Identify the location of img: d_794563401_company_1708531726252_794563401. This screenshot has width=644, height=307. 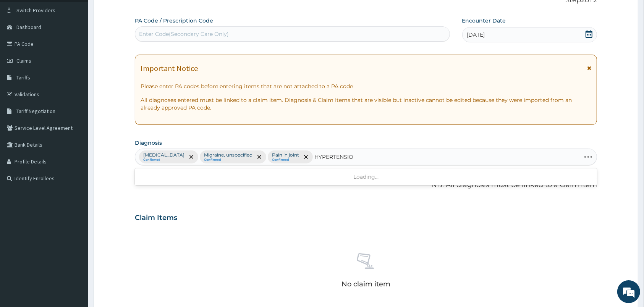
(22, 48).